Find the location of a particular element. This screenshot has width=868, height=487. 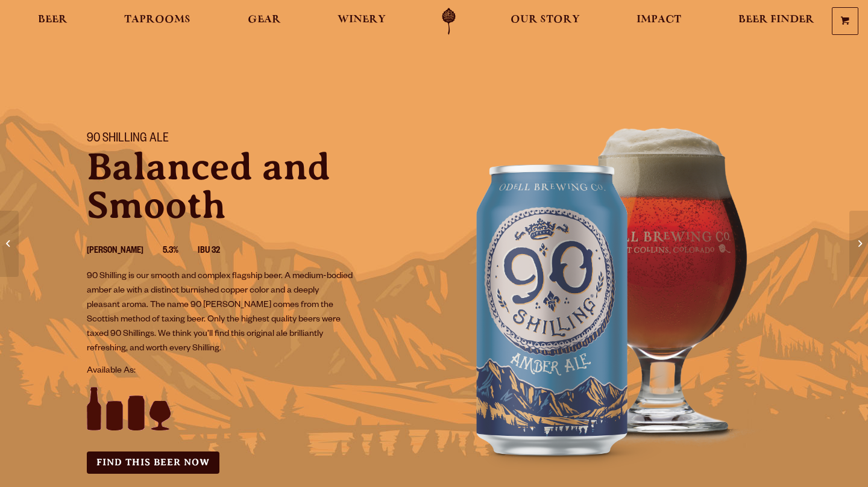

span: Taprooms is located at coordinates (157, 20).